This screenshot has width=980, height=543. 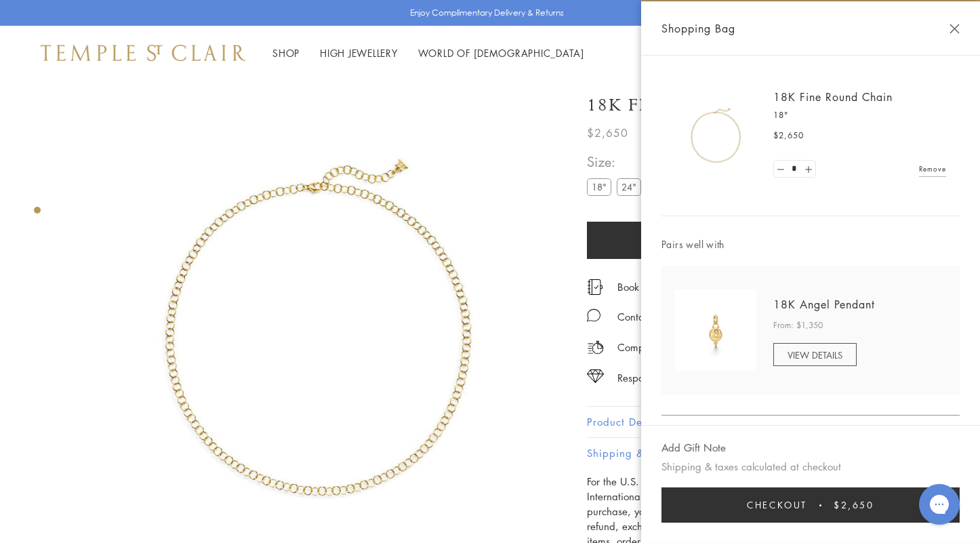 I want to click on div: Product gallery navigation, so click(x=38, y=213).